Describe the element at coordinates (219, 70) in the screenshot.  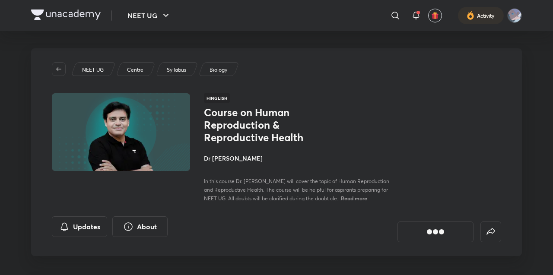
I see `a: Biology` at that location.